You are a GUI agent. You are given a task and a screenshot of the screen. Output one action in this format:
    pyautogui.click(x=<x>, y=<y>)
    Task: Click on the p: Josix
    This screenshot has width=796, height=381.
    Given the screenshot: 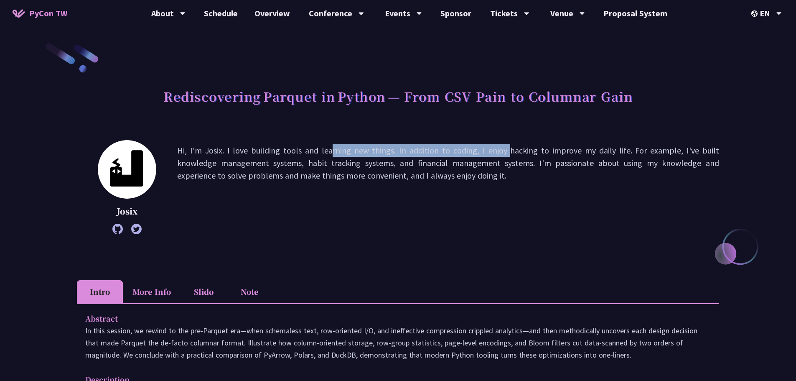 What is the action you would take?
    pyautogui.click(x=127, y=211)
    